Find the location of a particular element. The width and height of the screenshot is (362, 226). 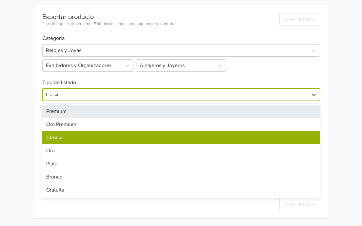

div: Oro Premium is located at coordinates (181, 125).